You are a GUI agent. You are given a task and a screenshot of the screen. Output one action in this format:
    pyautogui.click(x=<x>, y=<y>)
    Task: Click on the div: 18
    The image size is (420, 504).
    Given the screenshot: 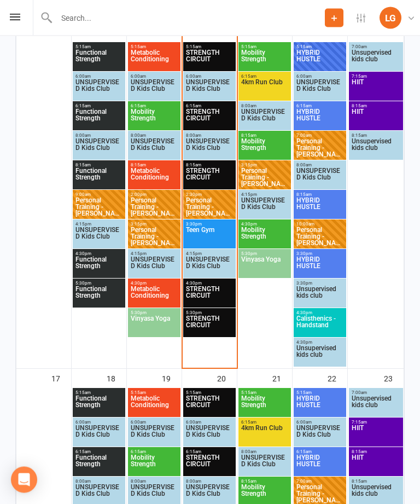 What is the action you would take?
    pyautogui.click(x=117, y=378)
    